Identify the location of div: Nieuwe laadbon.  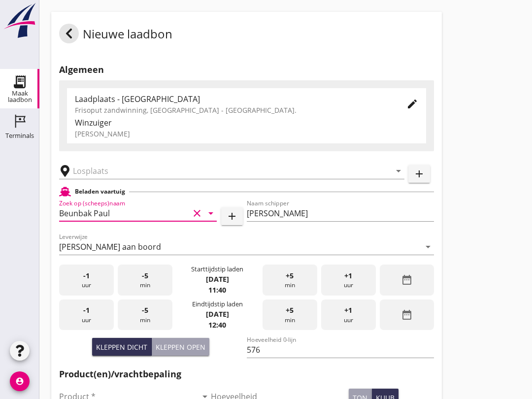
(116, 36).